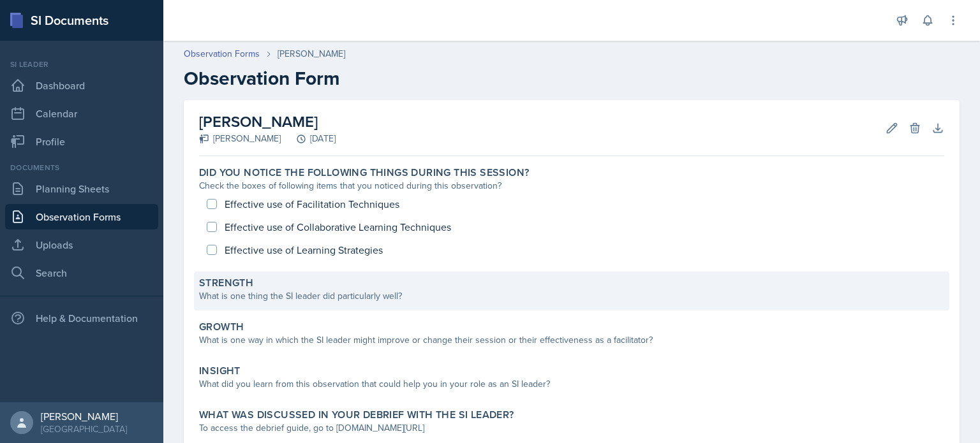 This screenshot has height=443, width=980. Describe the element at coordinates (357, 415) in the screenshot. I see `label: What was discussed in your debrief with the SI Leader?` at that location.